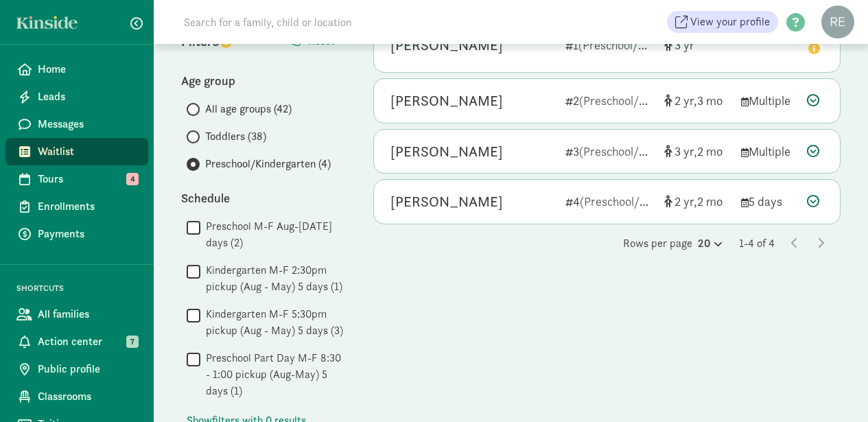 The image size is (868, 422). Describe the element at coordinates (87, 97) in the screenshot. I see `span: Leads` at that location.